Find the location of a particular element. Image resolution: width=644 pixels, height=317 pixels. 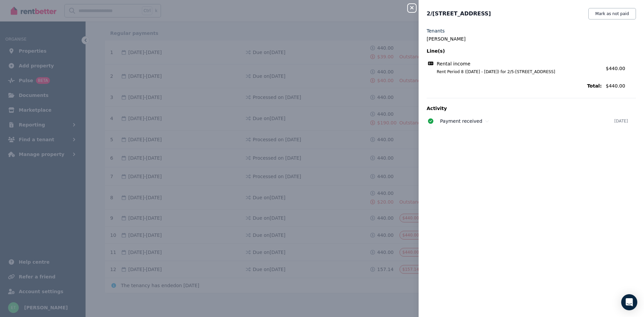

button: Mark as not paid is located at coordinates (612, 14).